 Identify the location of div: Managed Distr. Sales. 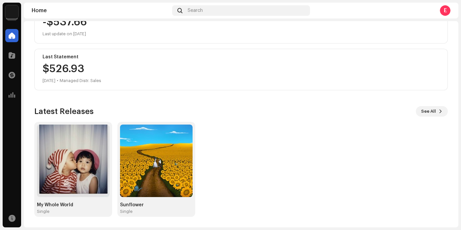
(80, 81).